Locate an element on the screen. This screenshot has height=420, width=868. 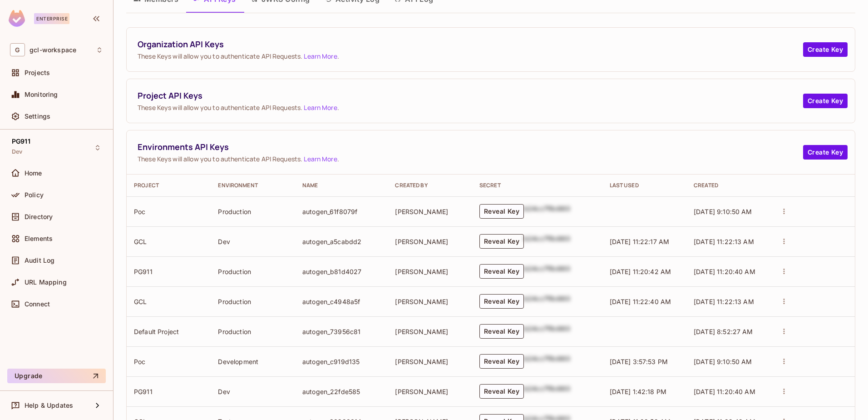
td: Default Project is located at coordinates (168, 331).